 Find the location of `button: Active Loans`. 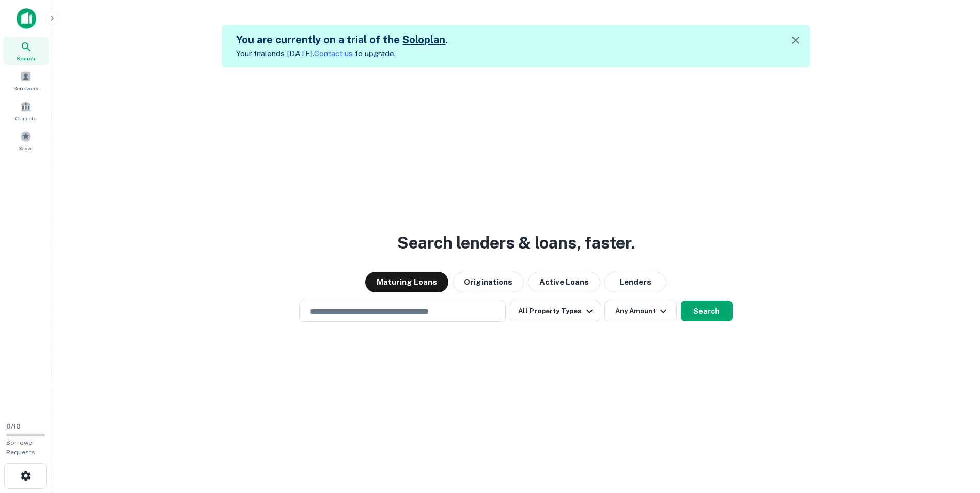

button: Active Loans is located at coordinates (564, 282).